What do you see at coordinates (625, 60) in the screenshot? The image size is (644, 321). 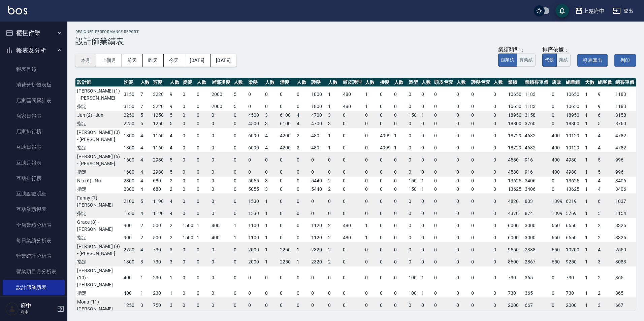 I see `button: 列印` at bounding box center [625, 60].